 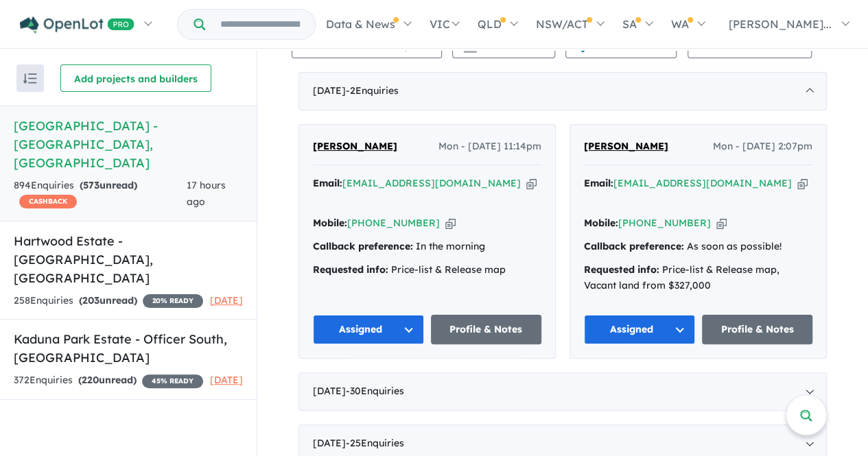 What do you see at coordinates (698, 279) in the screenshot?
I see `div: Price-list & Release map, Vacant land from $327,000` at bounding box center [698, 279].